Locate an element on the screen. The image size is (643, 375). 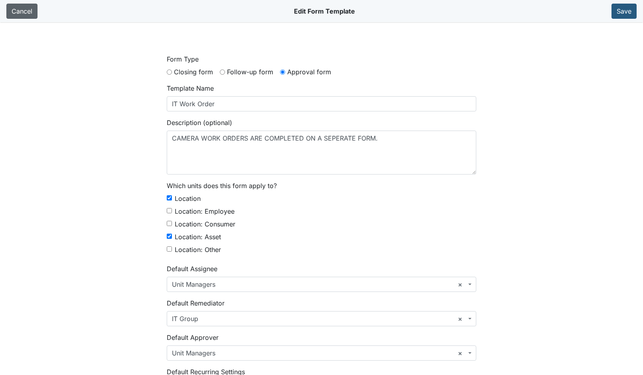
div: Edit Form Template is located at coordinates (324, 11).